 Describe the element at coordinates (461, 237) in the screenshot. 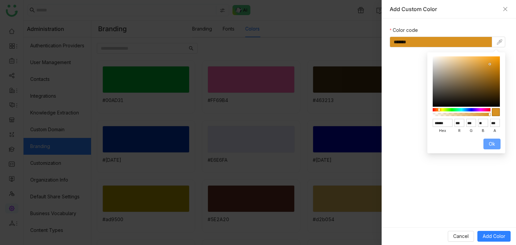

I see `button: Cancel` at that location.